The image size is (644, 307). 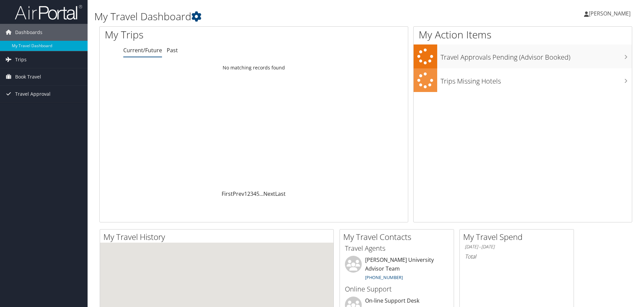 I want to click on h2: My Travel History, so click(x=218, y=237).